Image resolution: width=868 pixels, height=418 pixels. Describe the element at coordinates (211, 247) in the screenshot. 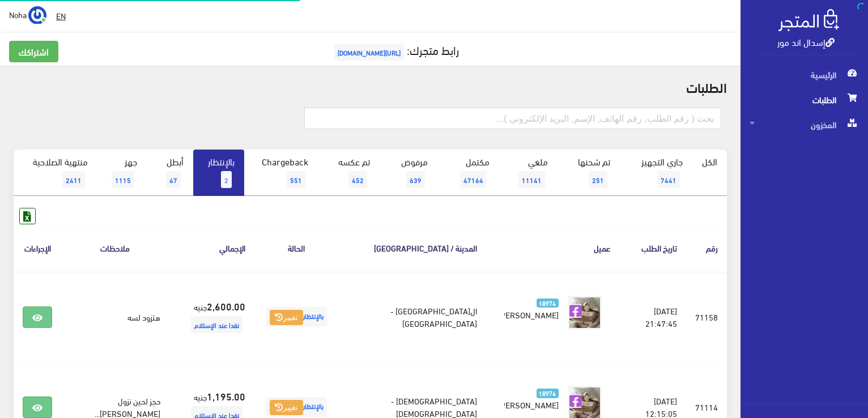

I see `th: اﻹجمالي` at that location.